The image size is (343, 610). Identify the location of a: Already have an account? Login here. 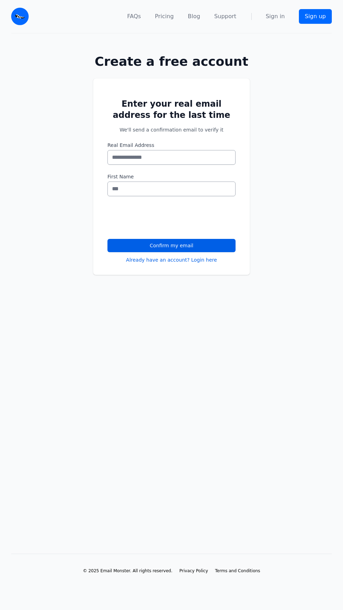
(172, 260).